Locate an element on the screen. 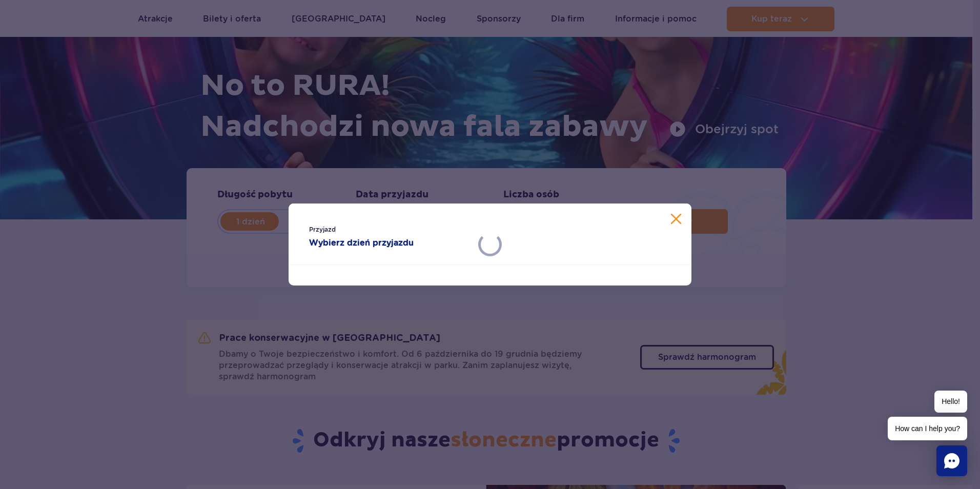 This screenshot has height=489, width=980. span: How can I help you? is located at coordinates (928, 429).